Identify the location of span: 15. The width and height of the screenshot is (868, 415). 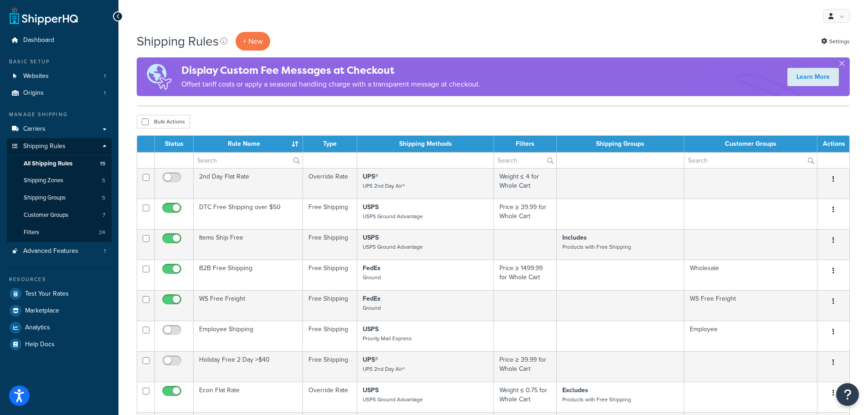
(103, 164).